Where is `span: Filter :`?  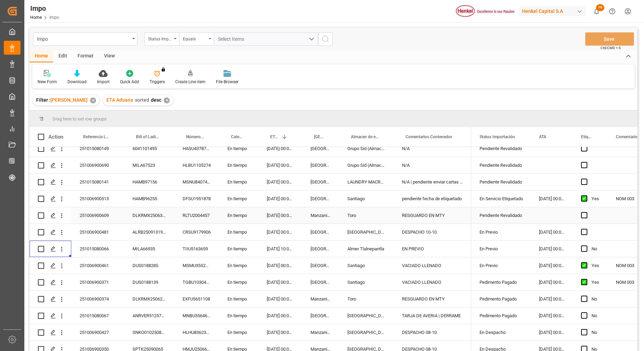
span: Filter : is located at coordinates (43, 100).